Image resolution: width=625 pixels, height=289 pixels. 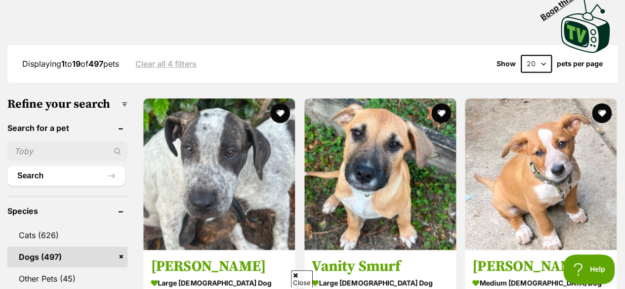 What do you see at coordinates (219, 174) in the screenshot?
I see `img: Greedy Smurf - Australian Cattle Dog x Bull Arab Dog` at bounding box center [219, 174].